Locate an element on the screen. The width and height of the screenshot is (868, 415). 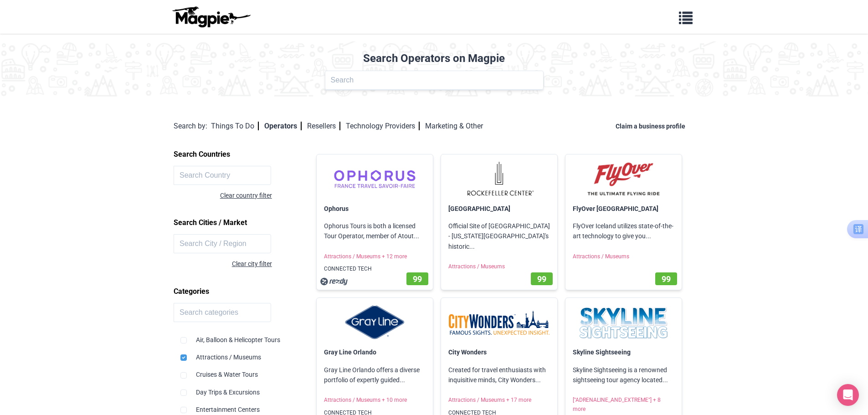
img: Rockefeller Center logo is located at coordinates (499, 179).